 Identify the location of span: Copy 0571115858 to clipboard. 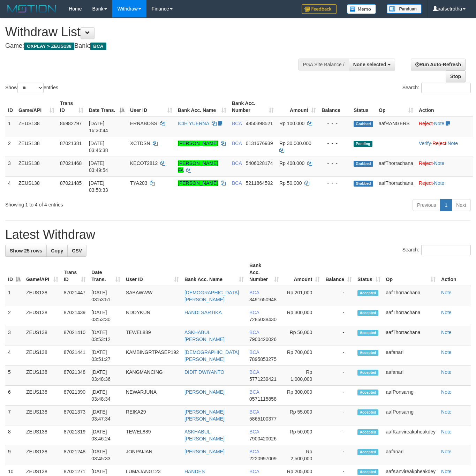
(263, 399).